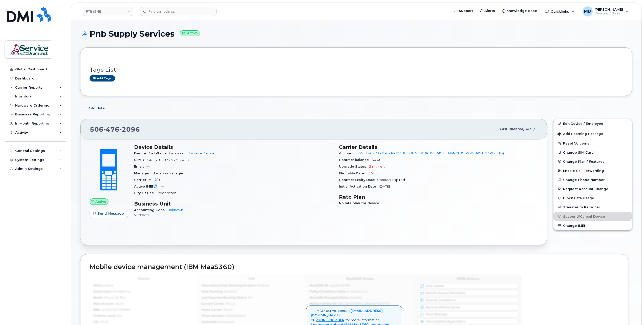 The height and width of the screenshot is (325, 644). What do you see at coordinates (147, 186) in the screenshot?
I see `span: Active IMEI` at bounding box center [147, 186].